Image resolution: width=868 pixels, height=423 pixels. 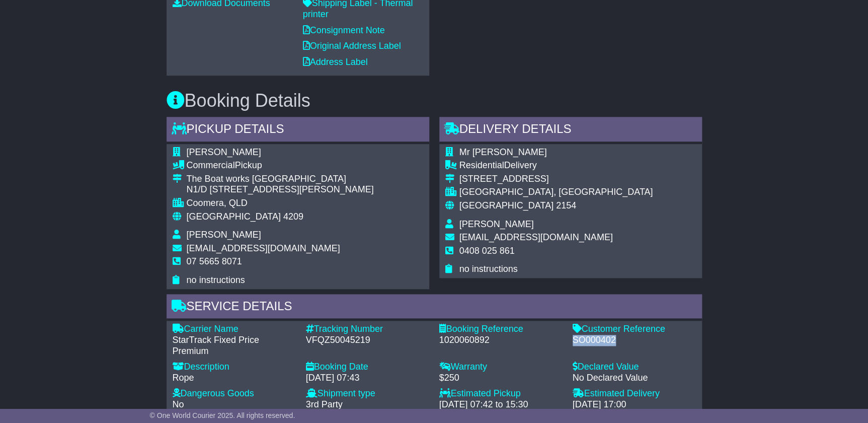 What do you see at coordinates (280, 165) in the screenshot?
I see `div: Pickup` at bounding box center [280, 165].